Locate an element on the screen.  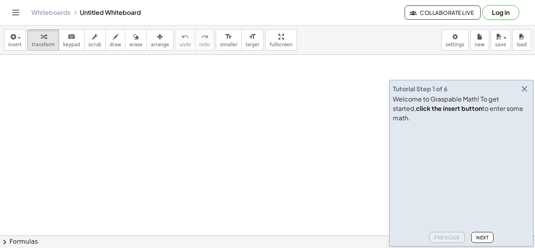
span: undo is located at coordinates (185, 45).